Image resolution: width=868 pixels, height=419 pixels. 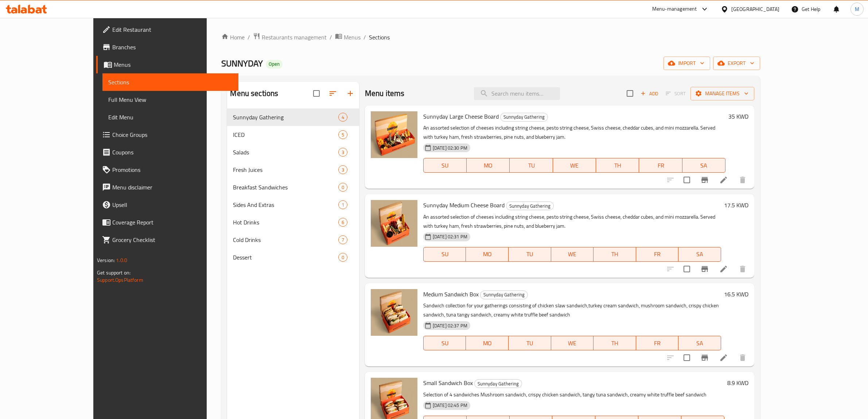 I want to click on span: Edit Menu, so click(x=170, y=117).